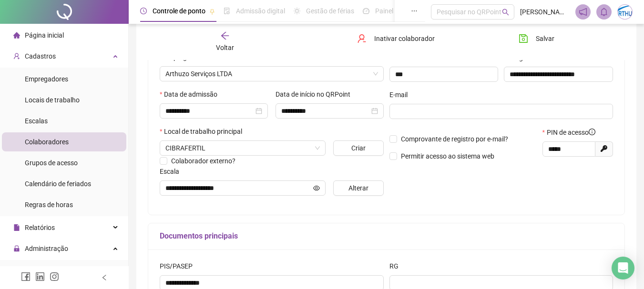 The height and width of the screenshot is (289, 644). What do you see at coordinates (44, 35) in the screenshot?
I see `span: Página inicial` at bounding box center [44, 35].